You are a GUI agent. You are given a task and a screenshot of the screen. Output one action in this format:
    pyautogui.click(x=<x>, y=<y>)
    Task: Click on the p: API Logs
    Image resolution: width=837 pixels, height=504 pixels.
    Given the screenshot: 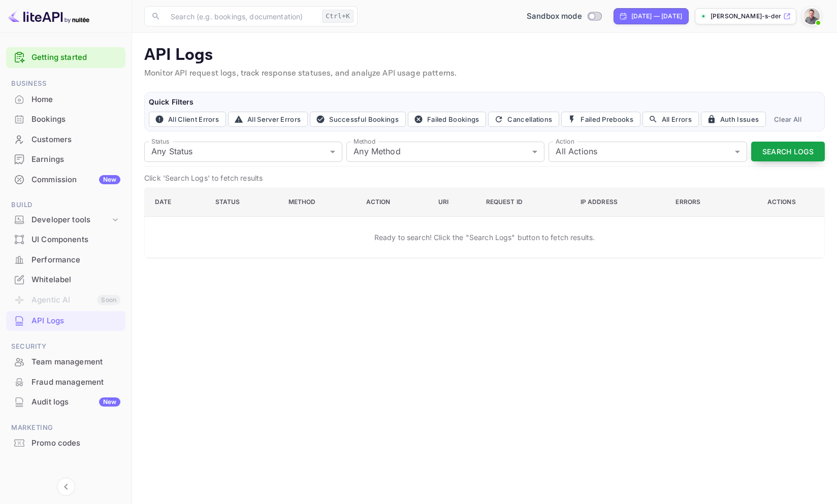 What is the action you would take?
    pyautogui.click(x=484, y=55)
    